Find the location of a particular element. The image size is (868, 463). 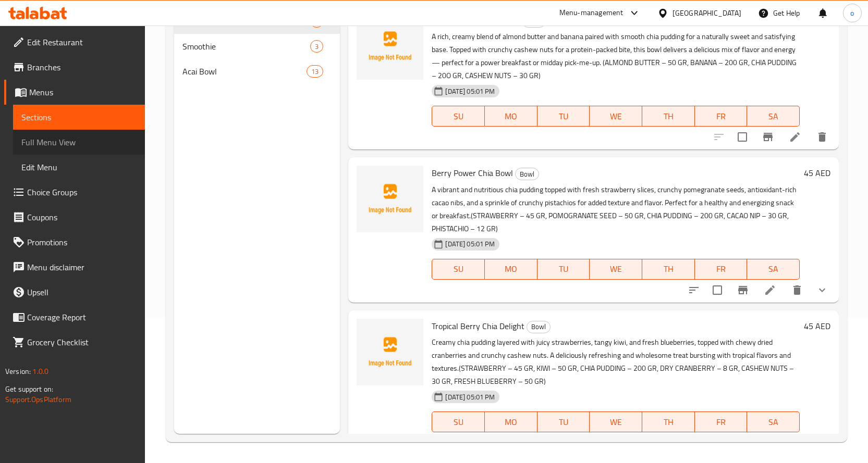

span: Tropical Berry Chia Delight is located at coordinates (478, 326).